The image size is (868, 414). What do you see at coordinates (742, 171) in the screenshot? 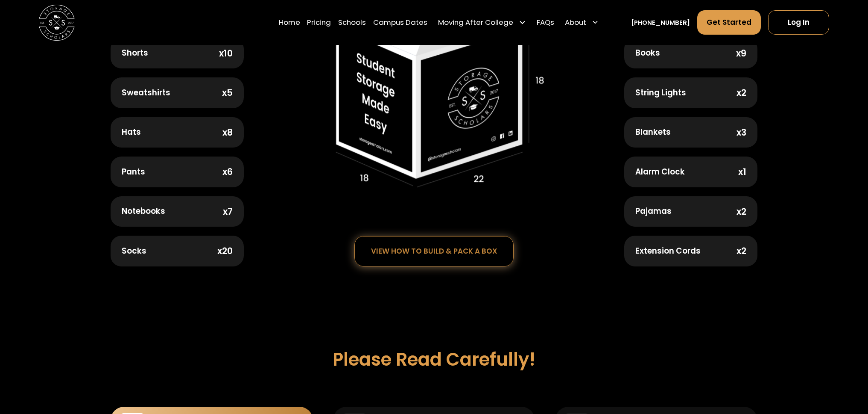
I see `div: x1` at bounding box center [742, 171].